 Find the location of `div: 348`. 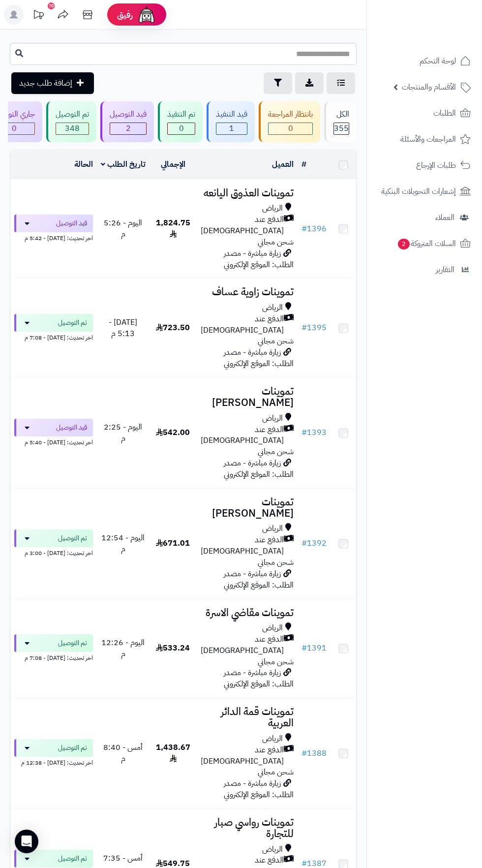

div: 348 is located at coordinates (72, 128).